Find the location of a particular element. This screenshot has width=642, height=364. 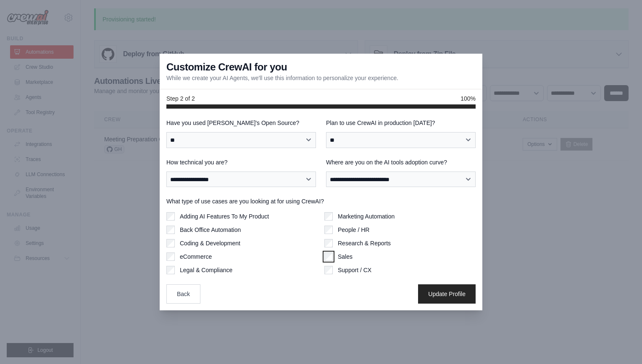

button: Update Profile is located at coordinates (447, 294).